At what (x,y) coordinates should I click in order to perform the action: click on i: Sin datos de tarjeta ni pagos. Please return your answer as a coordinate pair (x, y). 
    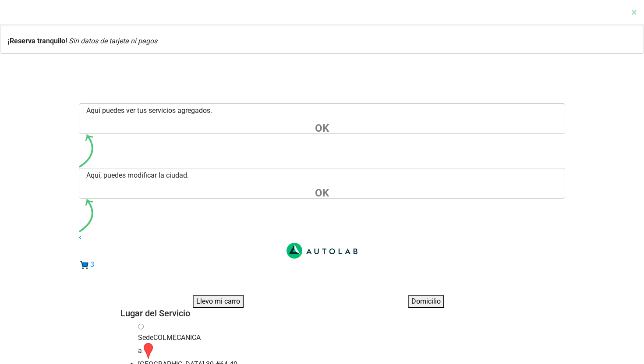
    Looking at the image, I should click on (113, 41).